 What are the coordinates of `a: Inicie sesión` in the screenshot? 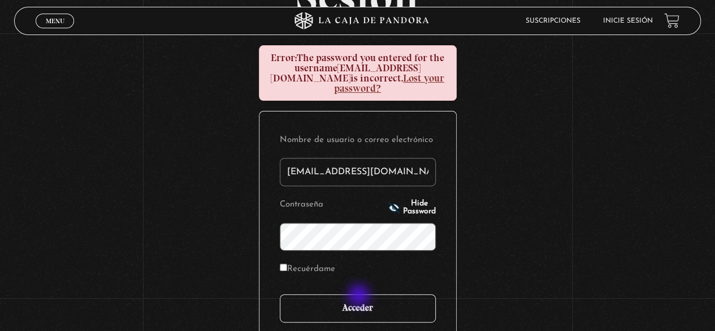 It's located at (628, 21).